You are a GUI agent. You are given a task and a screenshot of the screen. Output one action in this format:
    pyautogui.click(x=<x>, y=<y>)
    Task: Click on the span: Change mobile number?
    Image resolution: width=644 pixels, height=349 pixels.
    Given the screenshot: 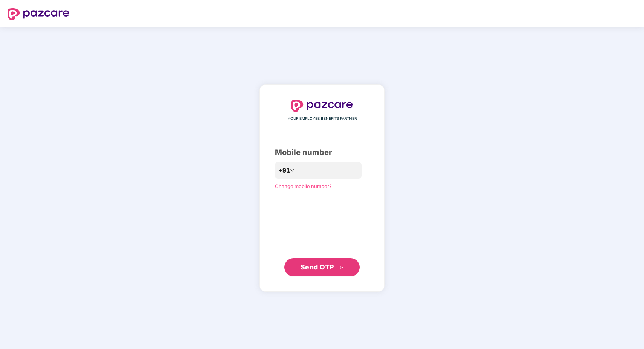 What is the action you would take?
    pyautogui.click(x=303, y=186)
    